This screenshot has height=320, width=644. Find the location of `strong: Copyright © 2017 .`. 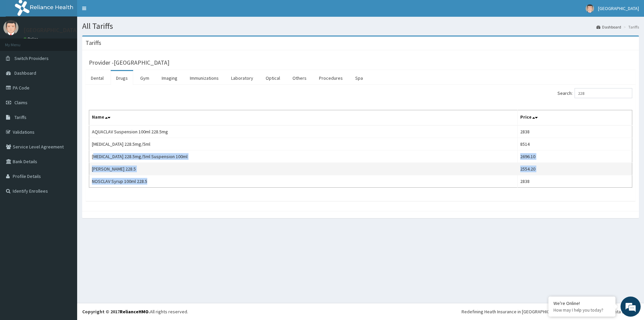

strong: Copyright © 2017 . is located at coordinates (116, 312).